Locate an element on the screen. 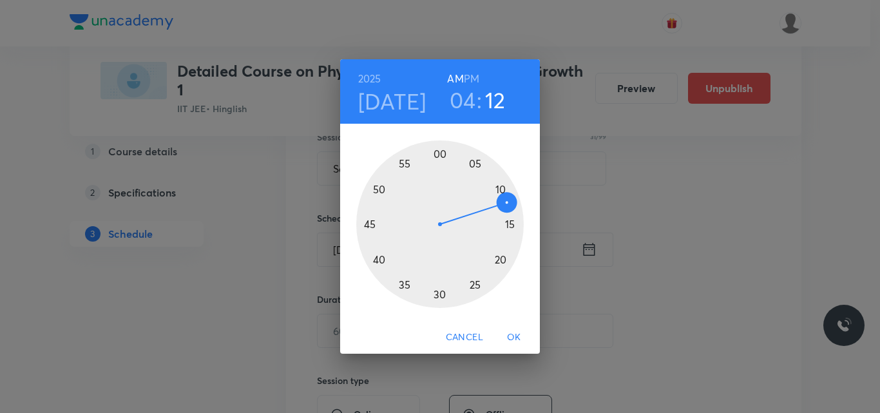  button: OK is located at coordinates (514, 337).